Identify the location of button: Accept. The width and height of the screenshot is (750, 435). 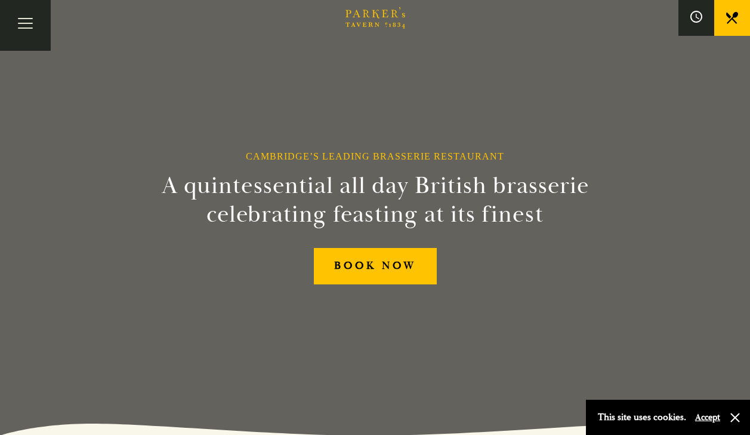
(708, 417).